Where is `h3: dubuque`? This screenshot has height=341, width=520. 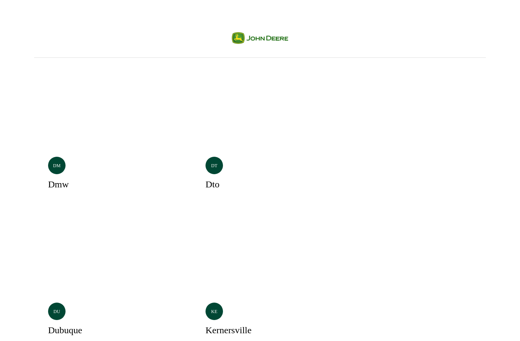
h3: dubuque is located at coordinates (65, 330).